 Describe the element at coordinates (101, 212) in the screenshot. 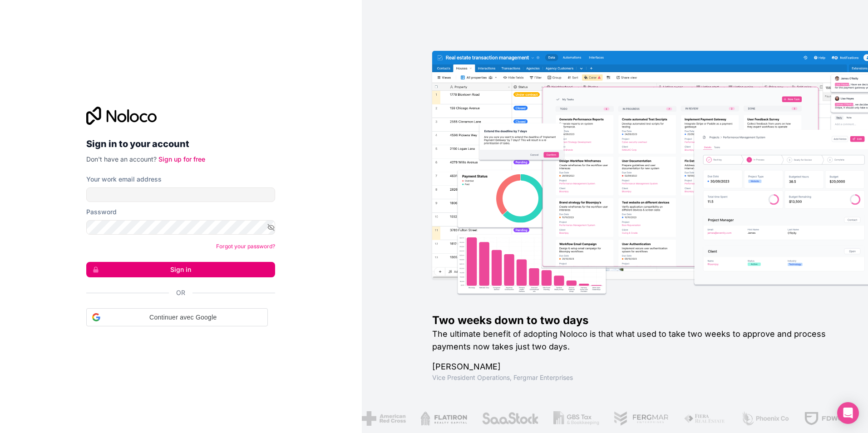

I see `label: Password` at that location.